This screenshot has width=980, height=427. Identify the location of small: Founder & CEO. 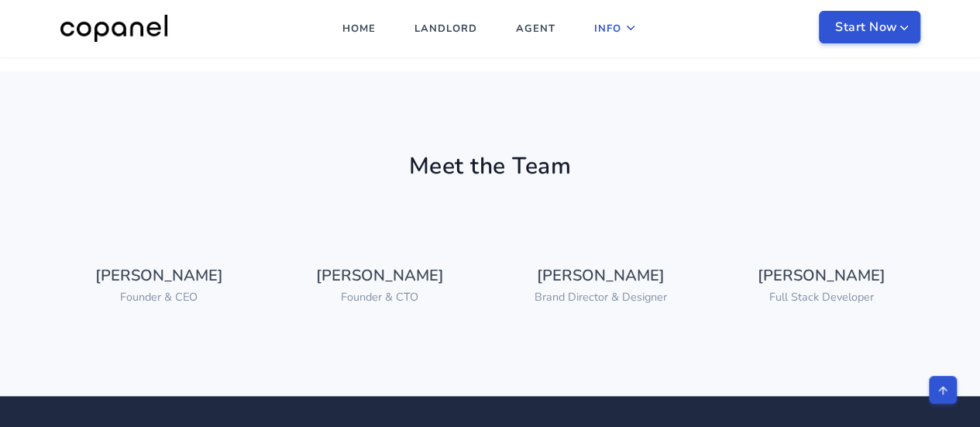
(159, 297).